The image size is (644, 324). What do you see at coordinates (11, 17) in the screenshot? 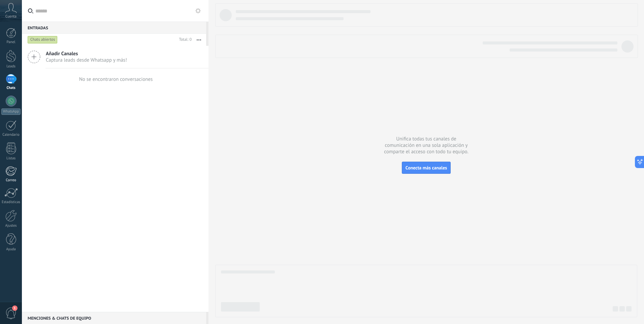
I see `span: Cuenta` at bounding box center [11, 17].